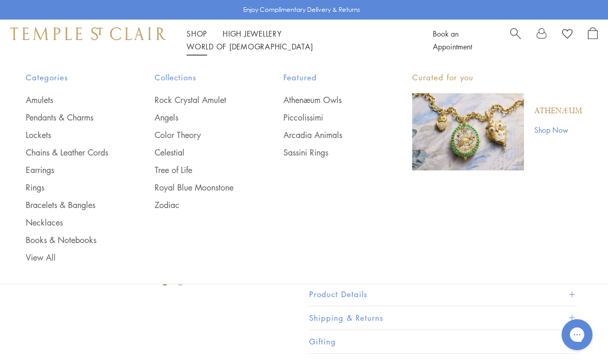 The height and width of the screenshot is (364, 608). What do you see at coordinates (70, 188) in the screenshot?
I see `a: Rings` at bounding box center [70, 188].